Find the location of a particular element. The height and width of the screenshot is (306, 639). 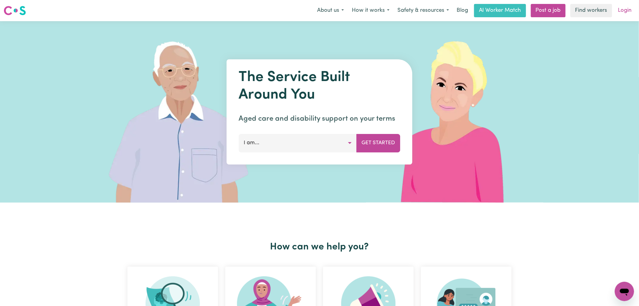

button: Safety & resources is located at coordinates (423, 11).